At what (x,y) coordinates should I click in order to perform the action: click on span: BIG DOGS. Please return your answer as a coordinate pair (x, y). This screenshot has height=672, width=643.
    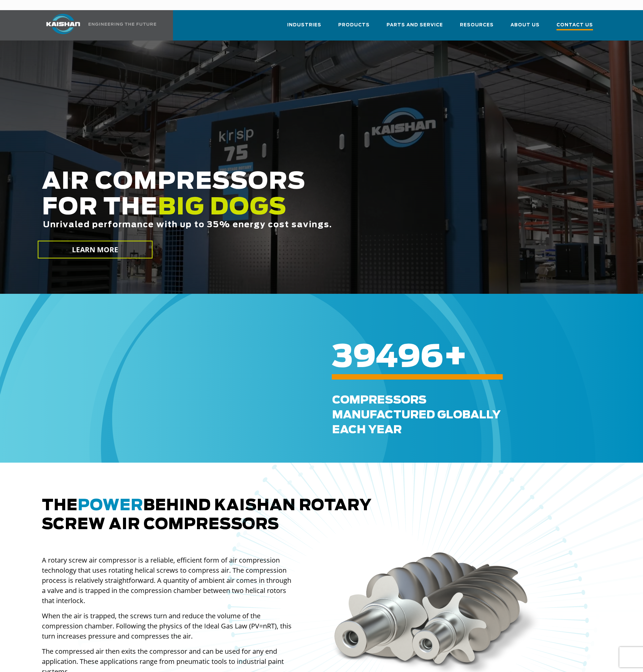
    Looking at the image, I should click on (222, 208).